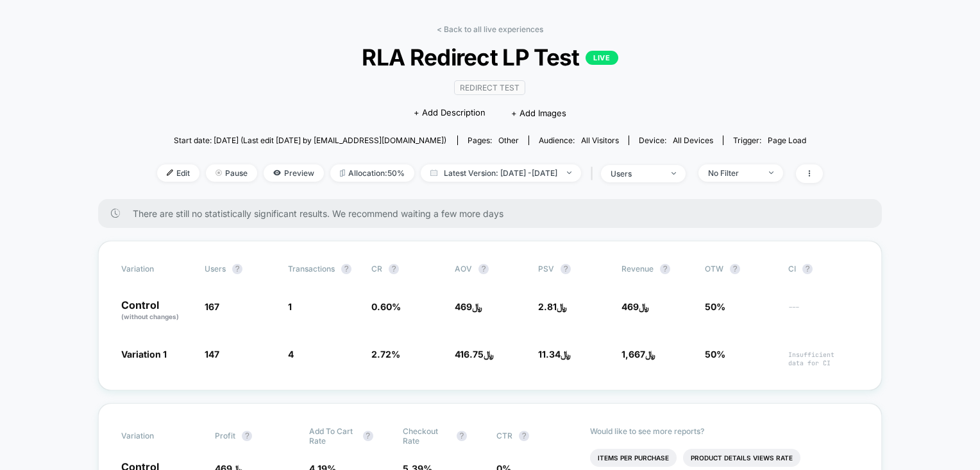 The image size is (980, 470). What do you see at coordinates (602, 57) in the screenshot?
I see `p: LIVE` at bounding box center [602, 57].